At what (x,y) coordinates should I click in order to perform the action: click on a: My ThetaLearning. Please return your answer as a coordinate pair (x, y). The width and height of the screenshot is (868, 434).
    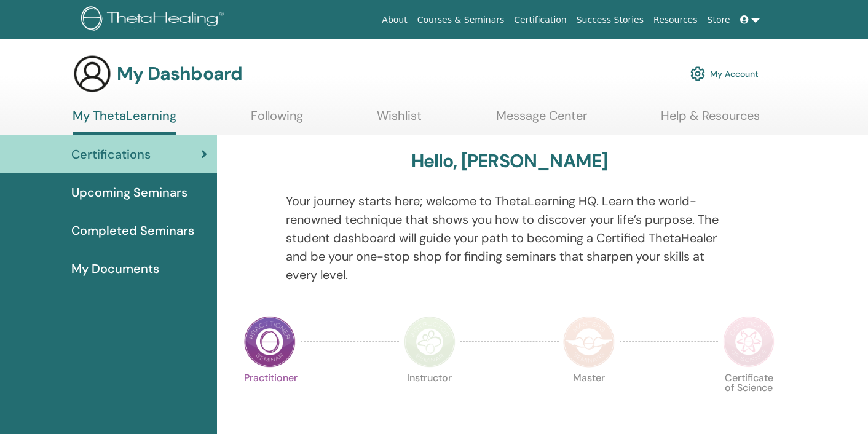
    Looking at the image, I should click on (124, 122).